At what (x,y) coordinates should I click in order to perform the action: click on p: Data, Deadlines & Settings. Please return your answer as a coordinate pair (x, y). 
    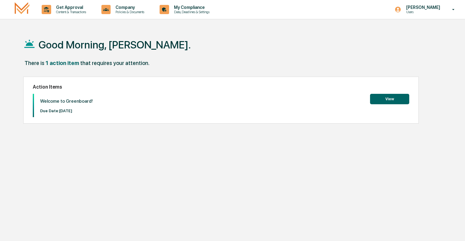
    Looking at the image, I should click on (191, 12).